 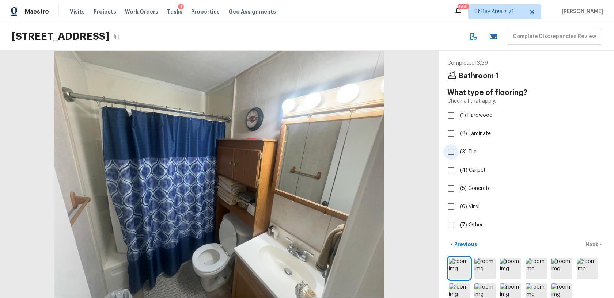 What do you see at coordinates (479, 76) in the screenshot?
I see `h4: Bathroom 1` at bounding box center [479, 76].